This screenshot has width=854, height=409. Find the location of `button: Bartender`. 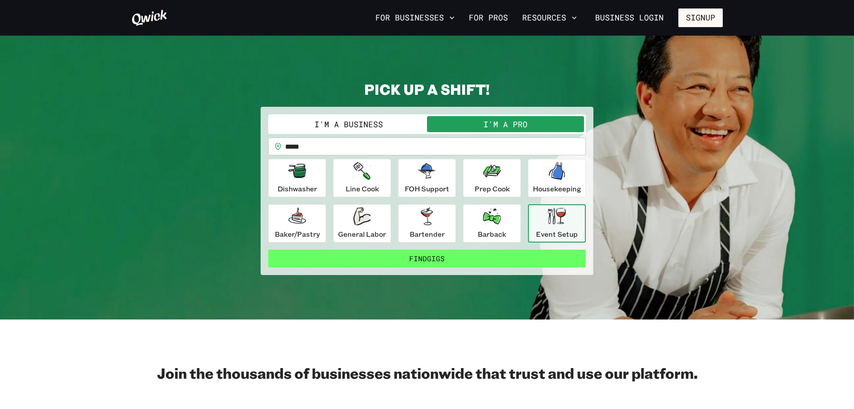

button: Bartender is located at coordinates (427, 223).